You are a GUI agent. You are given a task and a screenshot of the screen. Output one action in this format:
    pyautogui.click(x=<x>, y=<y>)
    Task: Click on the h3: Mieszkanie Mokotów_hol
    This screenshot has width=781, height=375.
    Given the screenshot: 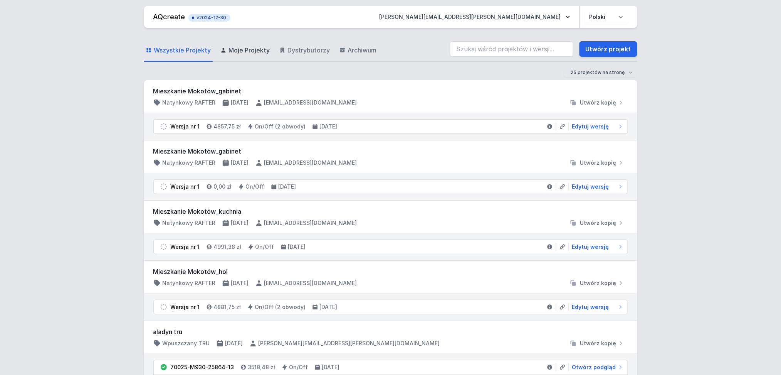 What is the action you would take?
    pyautogui.click(x=391, y=271)
    